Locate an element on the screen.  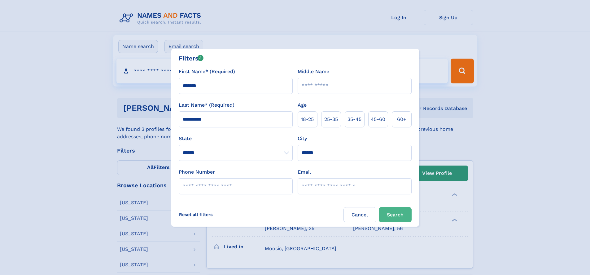
button: Search is located at coordinates (395, 214).